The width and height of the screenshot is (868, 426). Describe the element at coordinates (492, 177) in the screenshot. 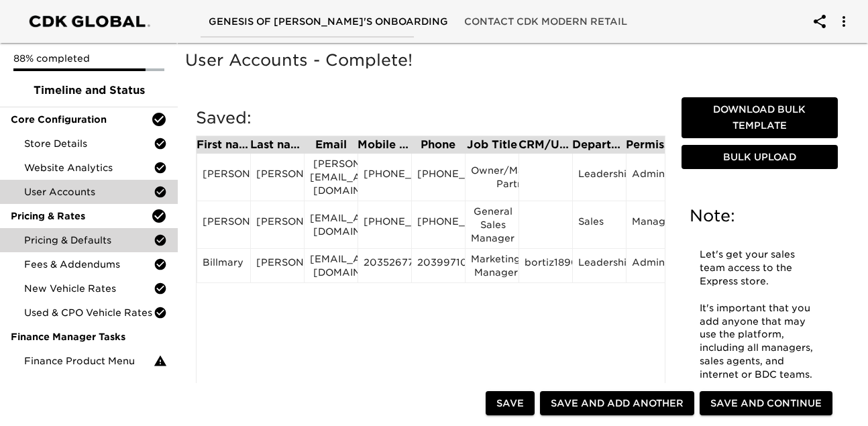

I see `div: Owner/Managing Partner` at that location.